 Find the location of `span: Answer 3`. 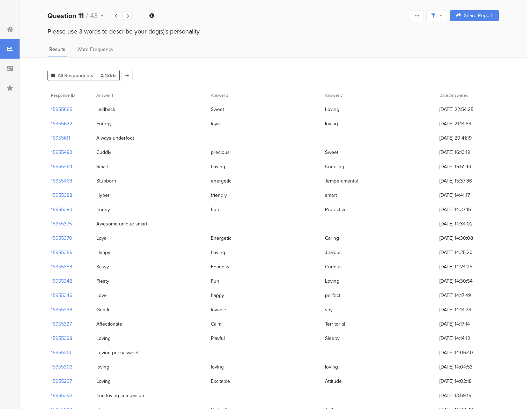

span: Answer 3 is located at coordinates (334, 95).